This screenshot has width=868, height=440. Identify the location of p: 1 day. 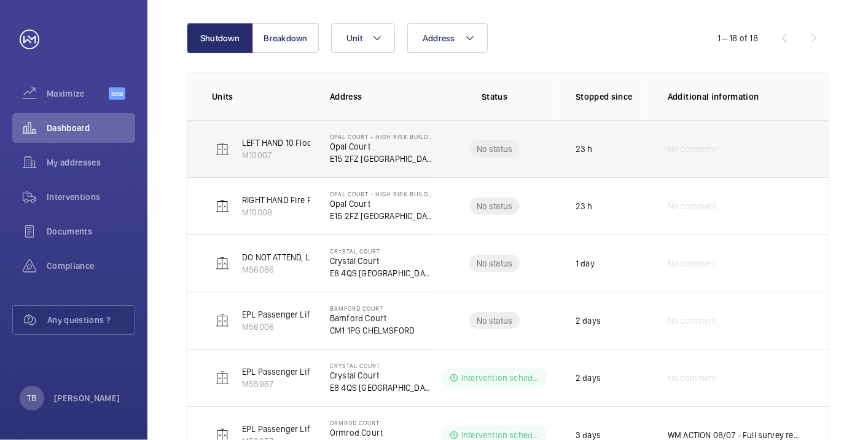
(585, 264).